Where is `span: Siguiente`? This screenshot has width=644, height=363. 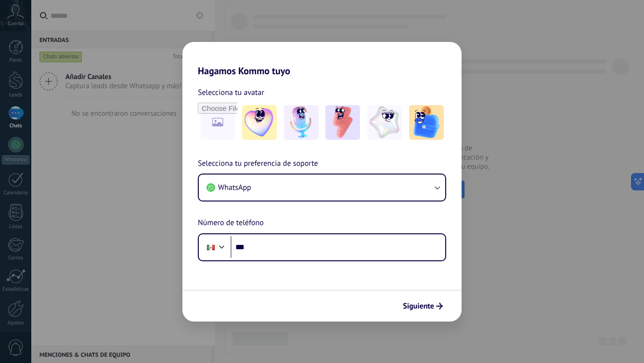
span: Siguiente is located at coordinates (418, 306).